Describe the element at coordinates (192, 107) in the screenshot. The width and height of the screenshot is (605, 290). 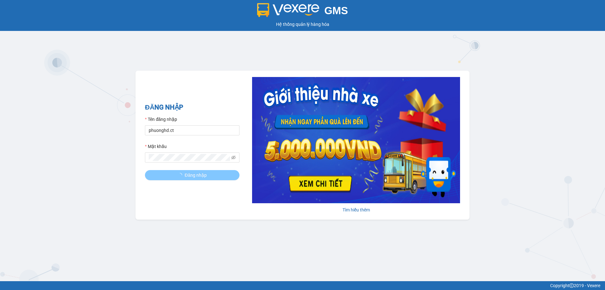
I see `h2: ĐĂNG NHẬP` at that location.